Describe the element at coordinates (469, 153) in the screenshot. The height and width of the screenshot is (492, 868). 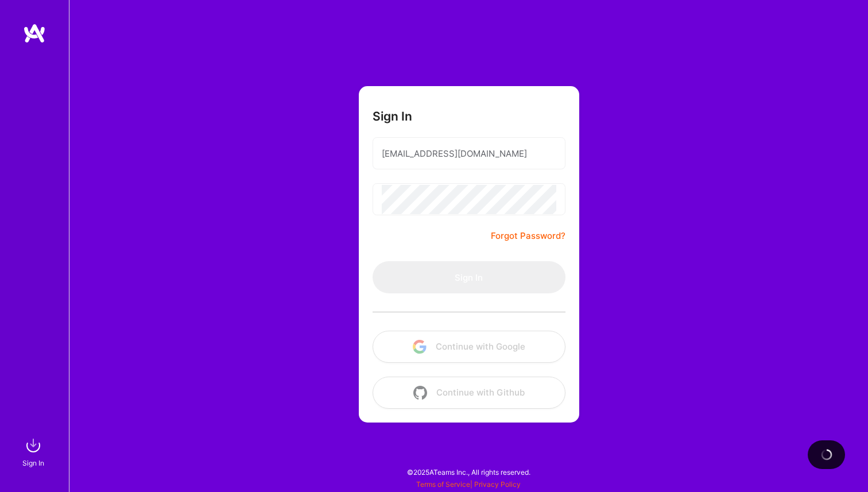
I see `input: Email...` at that location.